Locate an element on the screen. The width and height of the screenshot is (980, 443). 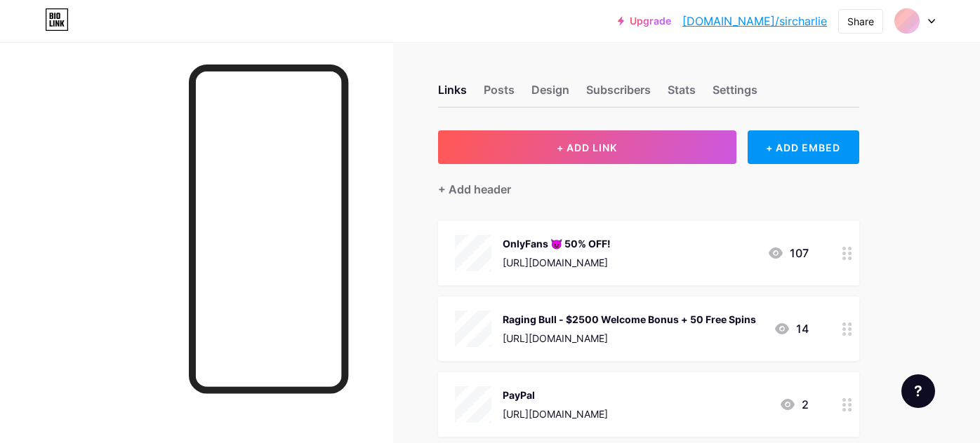
div: Design is located at coordinates (551, 94).